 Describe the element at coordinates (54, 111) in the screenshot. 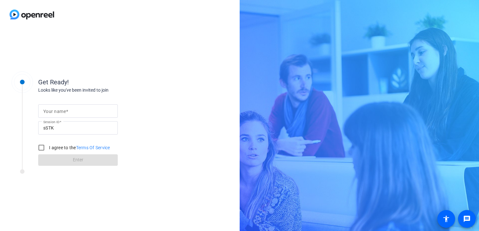

I see `mat-label: Your name` at that location.